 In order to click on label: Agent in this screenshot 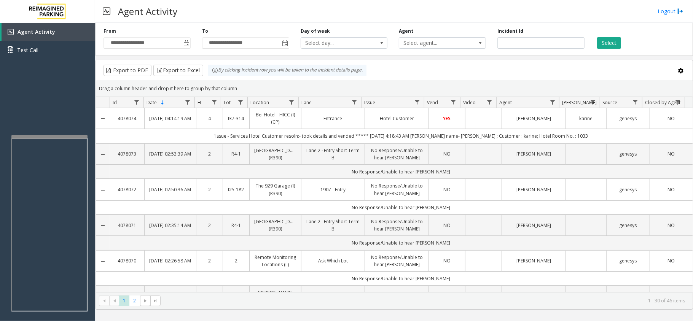, I will do `click(406, 31)`.